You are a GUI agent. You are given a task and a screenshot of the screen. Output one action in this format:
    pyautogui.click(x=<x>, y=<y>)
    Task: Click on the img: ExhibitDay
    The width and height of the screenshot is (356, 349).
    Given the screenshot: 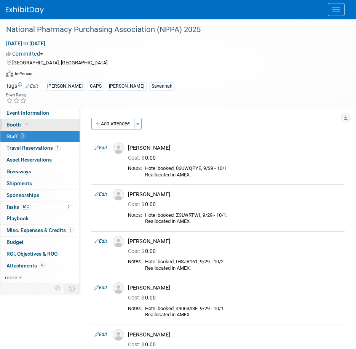 What is the action you would take?
    pyautogui.click(x=25, y=10)
    